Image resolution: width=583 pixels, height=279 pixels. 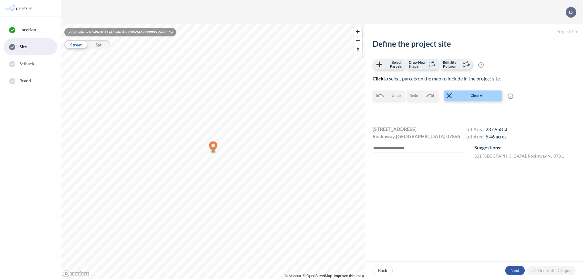 I want to click on button: Undo, so click(x=388, y=96).